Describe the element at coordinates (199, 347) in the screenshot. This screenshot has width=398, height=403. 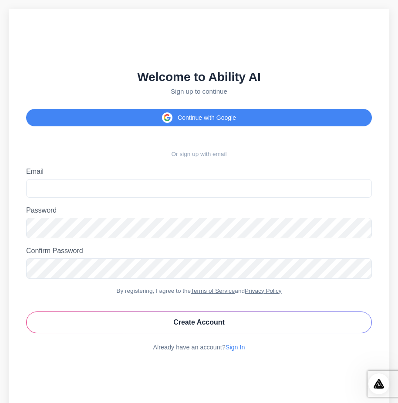
I see `div: Already have an account?` at that location.